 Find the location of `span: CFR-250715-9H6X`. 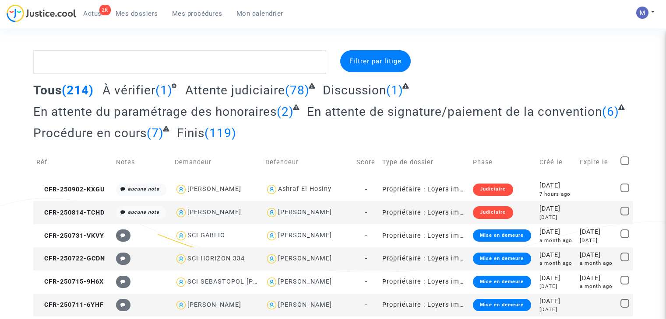

span: CFR-250715-9H6X is located at coordinates (70, 282).